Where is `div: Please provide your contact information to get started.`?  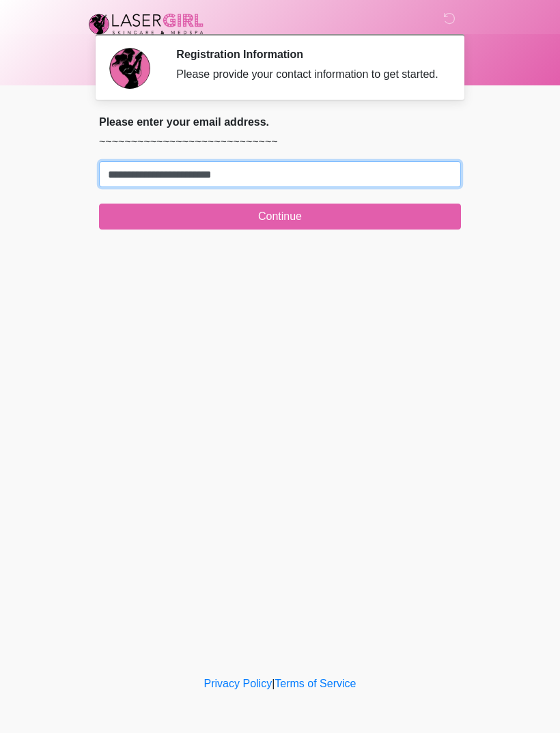
div: Please provide your contact information to get started. is located at coordinates (308, 74).